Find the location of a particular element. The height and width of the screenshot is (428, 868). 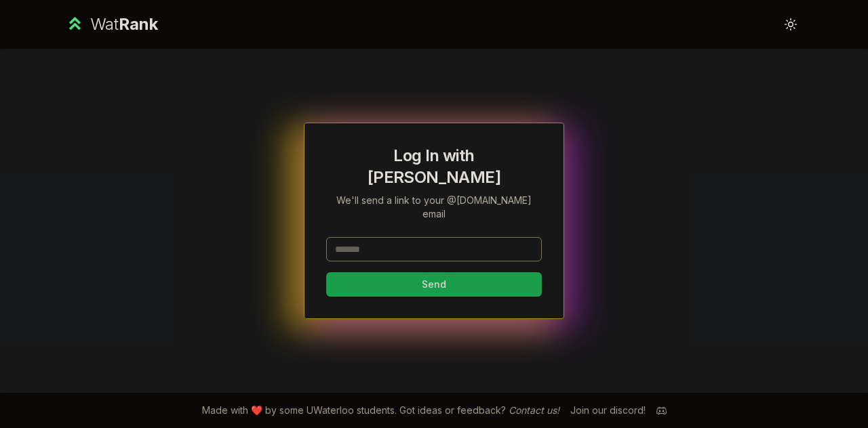

a: Contact us! is located at coordinates (534, 410).